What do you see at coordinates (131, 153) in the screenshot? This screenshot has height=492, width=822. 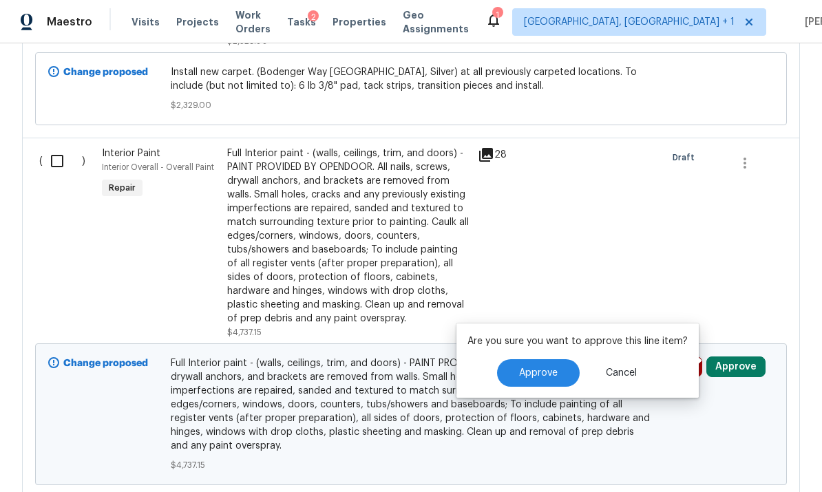 I see `span: Interior Paint` at bounding box center [131, 153].